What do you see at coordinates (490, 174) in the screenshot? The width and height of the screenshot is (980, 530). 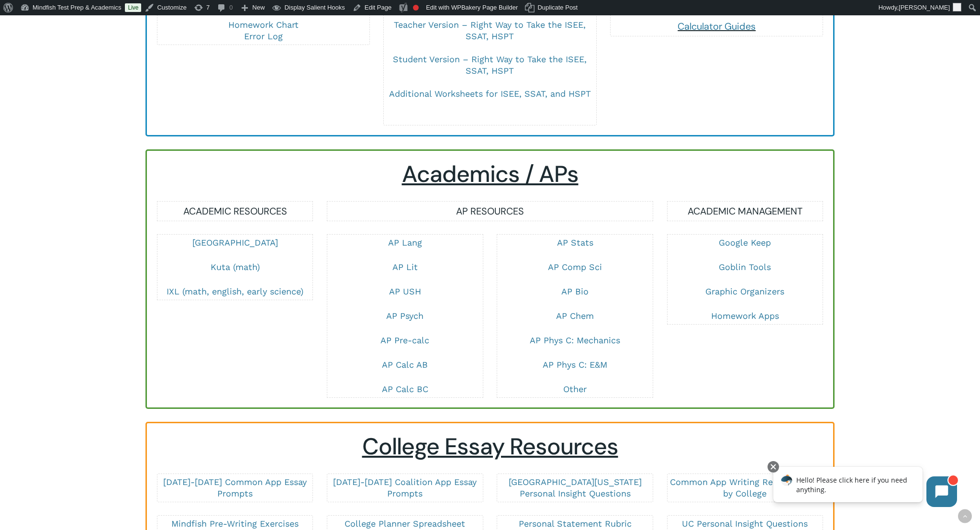 I see `span: Academics / APs` at bounding box center [490, 174].